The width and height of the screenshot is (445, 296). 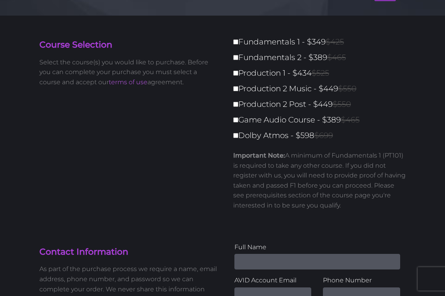 I want to click on strong: Important Note:, so click(x=259, y=155).